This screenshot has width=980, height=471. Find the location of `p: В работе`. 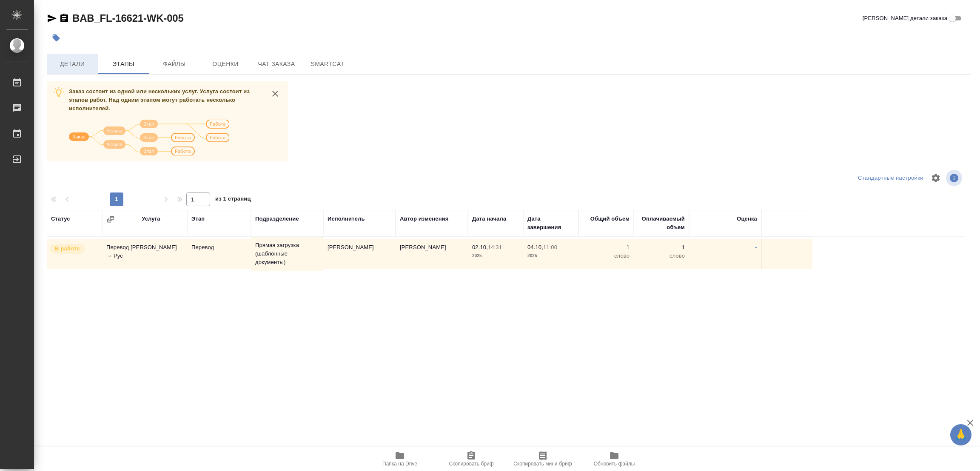

p: В работе is located at coordinates (68, 248).